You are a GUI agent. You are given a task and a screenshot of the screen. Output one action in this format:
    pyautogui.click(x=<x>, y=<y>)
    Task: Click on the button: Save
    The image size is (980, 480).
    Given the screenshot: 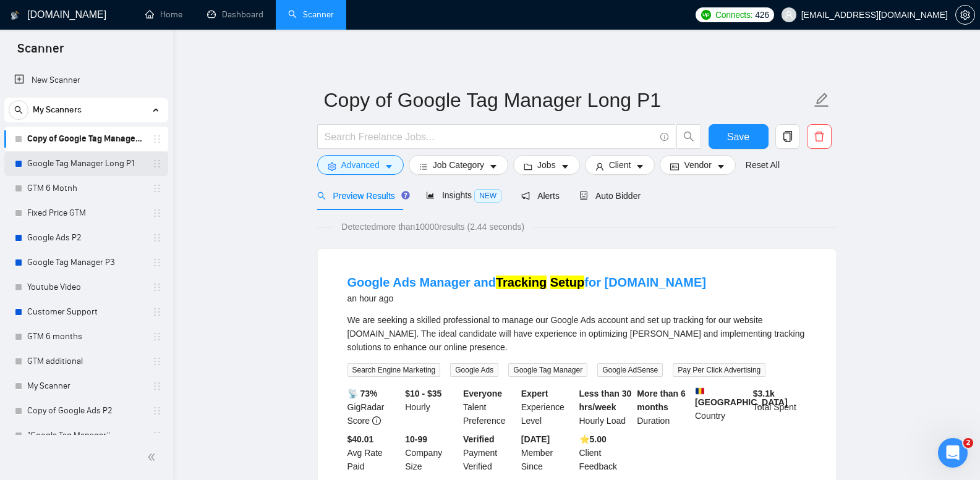 What is the action you would take?
    pyautogui.click(x=738, y=136)
    